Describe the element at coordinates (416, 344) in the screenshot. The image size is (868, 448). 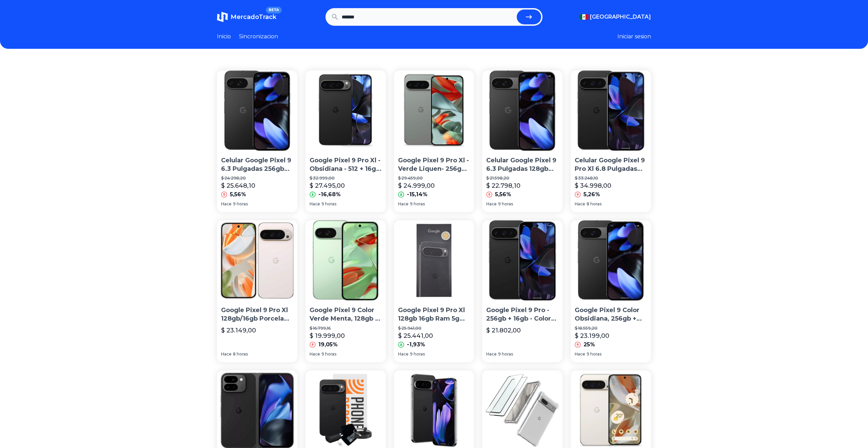
I see `p: -1,93%` at that location.